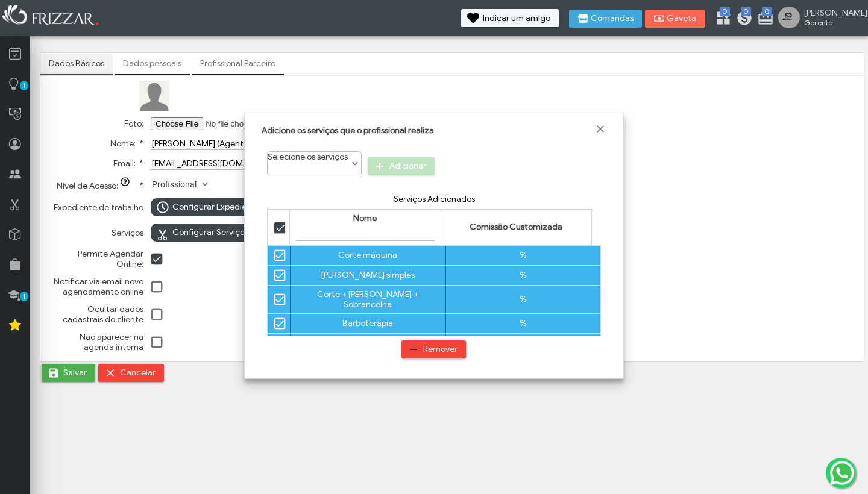  Describe the element at coordinates (176, 183) in the screenshot. I see `label: Profissional` at that location.